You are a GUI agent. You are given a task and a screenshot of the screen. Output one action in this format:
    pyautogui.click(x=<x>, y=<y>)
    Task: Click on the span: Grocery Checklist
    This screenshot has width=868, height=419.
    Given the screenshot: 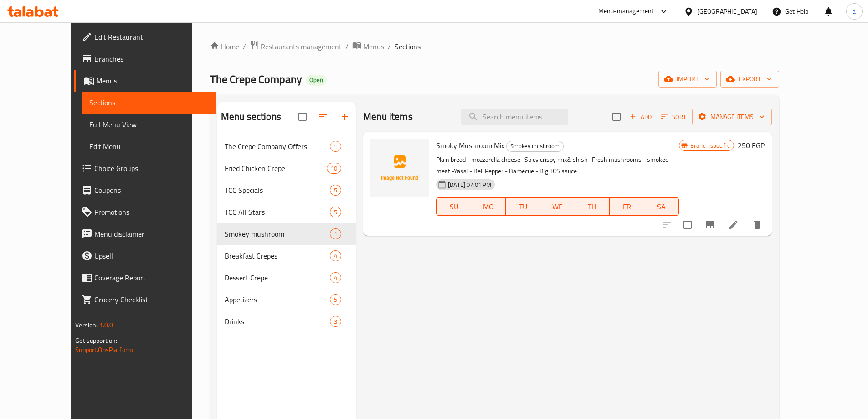 What is the action you would take?
    pyautogui.click(x=151, y=299)
    